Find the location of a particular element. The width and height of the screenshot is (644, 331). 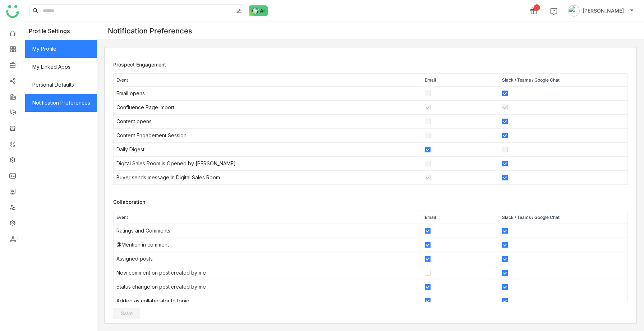

img: logo is located at coordinates (13, 12).